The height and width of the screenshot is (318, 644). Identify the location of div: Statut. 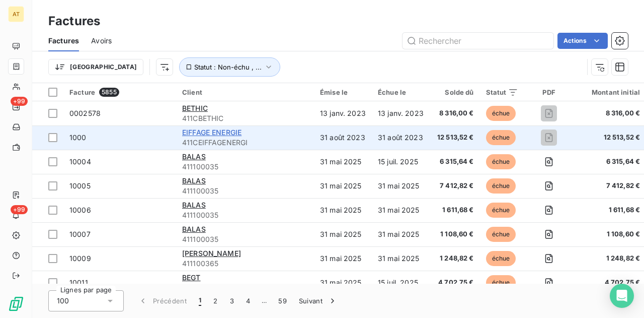
(502, 92).